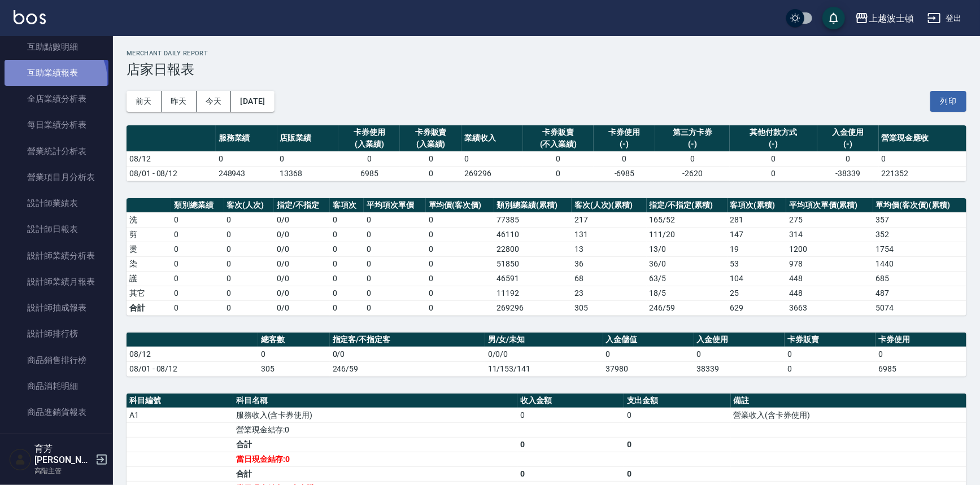 The width and height of the screenshot is (980, 485). Describe the element at coordinates (830, 234) in the screenshot. I see `td: 314` at that location.